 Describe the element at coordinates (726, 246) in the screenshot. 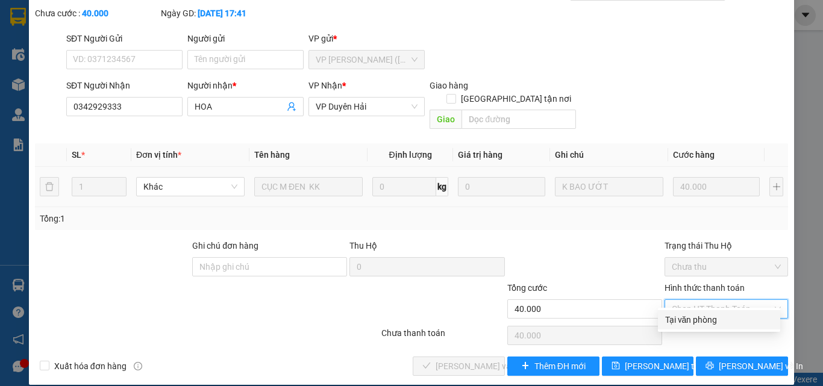

I see `div: Trạng thái Thu Hộ` at that location.